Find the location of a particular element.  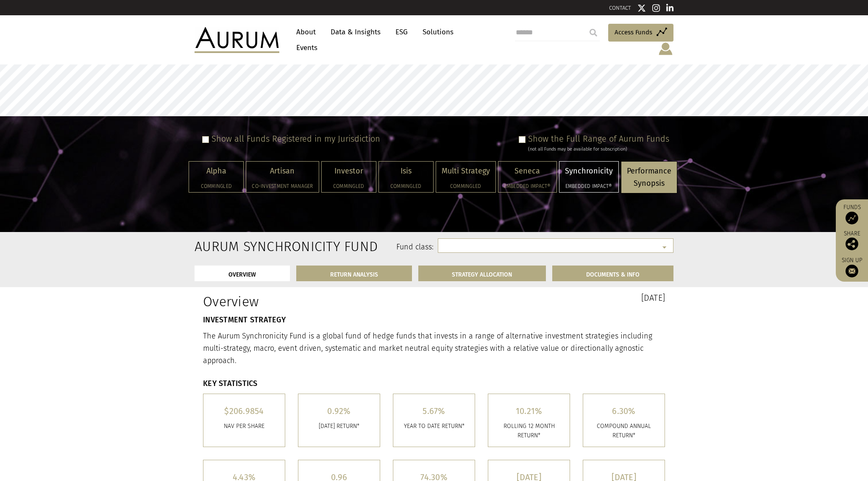

img: account-icon.svg is located at coordinates (665, 49).